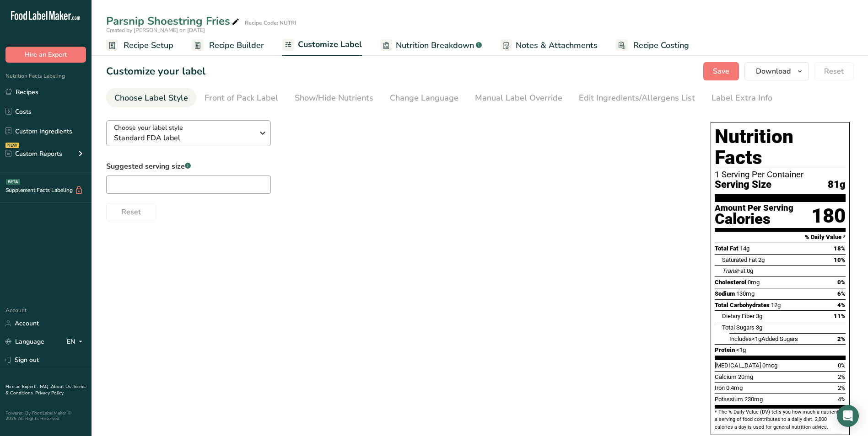 The height and width of the screenshot is (436, 868). Describe the element at coordinates (46, 416) in the screenshot. I see `div: Powered By FoodLabelMaker © 2025 All Rights Reserved` at that location.